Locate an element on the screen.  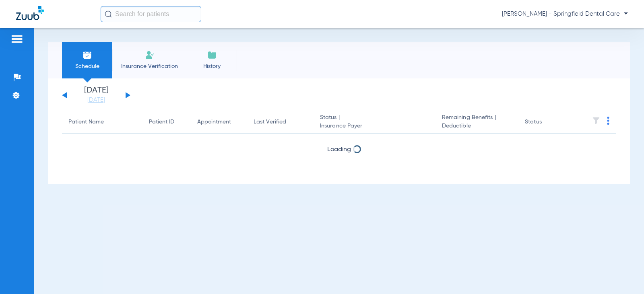
th: Status is located at coordinates (545, 122).